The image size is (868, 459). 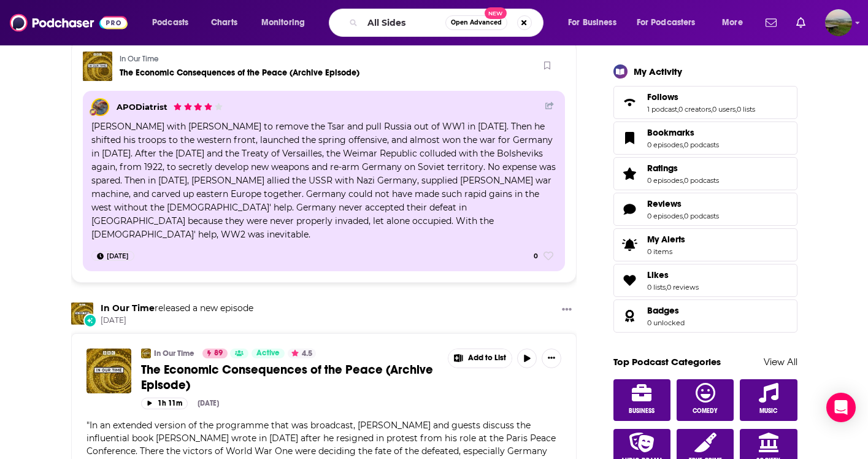 What do you see at coordinates (705, 400) in the screenshot?
I see `a: Comedy` at bounding box center [705, 400].